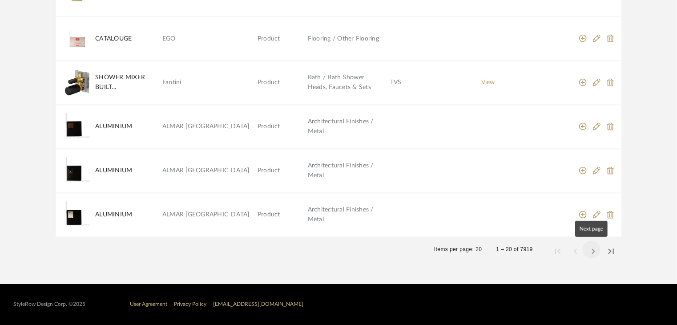 This screenshot has width=677, height=325. I want to click on button: Last page, so click(609, 250).